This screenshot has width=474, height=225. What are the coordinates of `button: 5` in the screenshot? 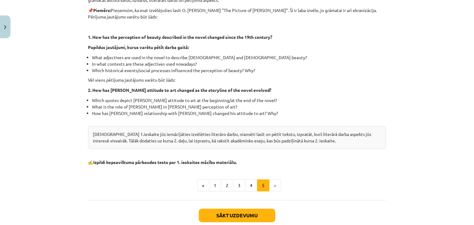 It's located at (263, 186).